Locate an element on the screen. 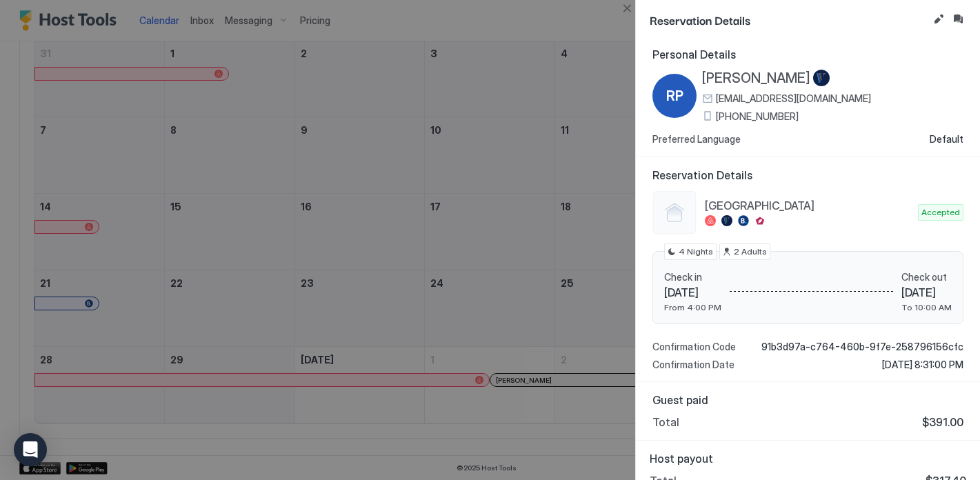 The height and width of the screenshot is (480, 980). div: Open Intercom Messenger is located at coordinates (30, 450).